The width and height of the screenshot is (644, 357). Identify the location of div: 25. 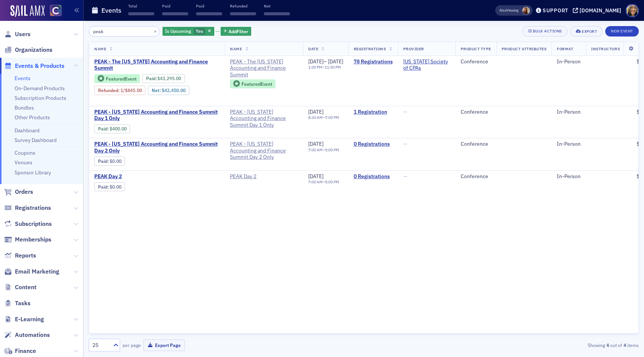
(101, 345).